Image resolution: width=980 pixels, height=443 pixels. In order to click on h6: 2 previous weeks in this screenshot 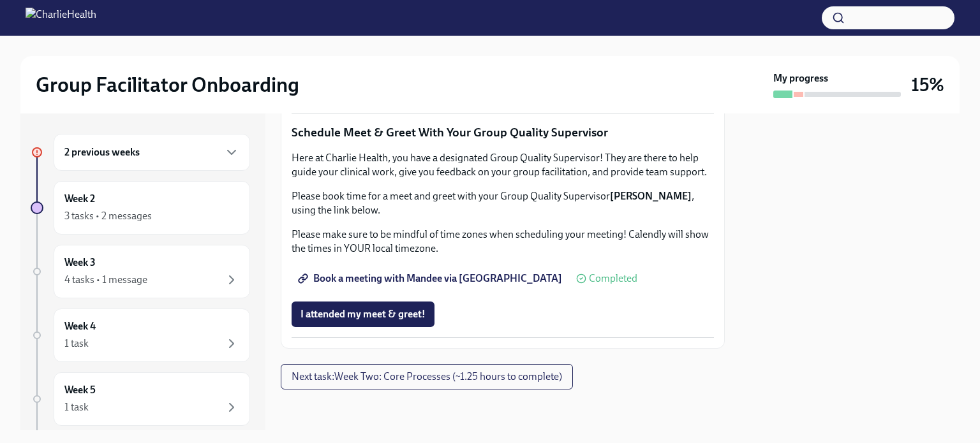, I will do `click(102, 152)`.